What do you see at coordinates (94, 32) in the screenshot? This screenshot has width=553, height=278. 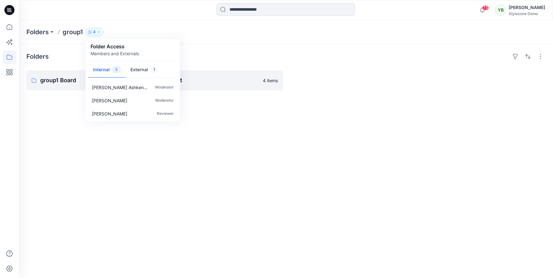 I see `p: 4` at bounding box center [94, 32].